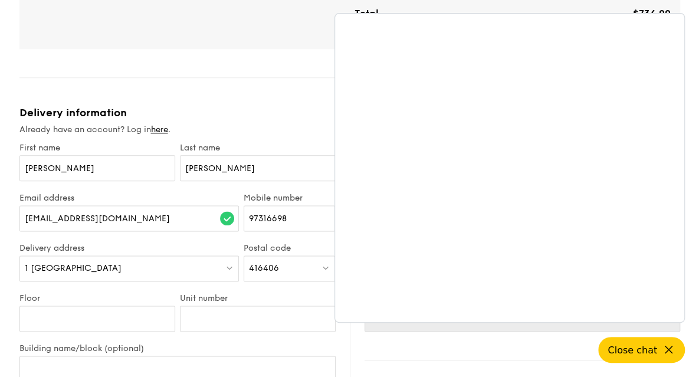 Image resolution: width=699 pixels, height=377 pixels. What do you see at coordinates (652, 13) in the screenshot?
I see `span: $734.00` at bounding box center [652, 13].